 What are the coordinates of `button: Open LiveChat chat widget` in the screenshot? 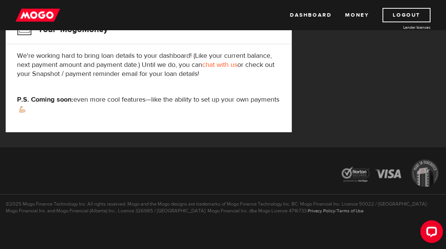 It's located at (17, 14).